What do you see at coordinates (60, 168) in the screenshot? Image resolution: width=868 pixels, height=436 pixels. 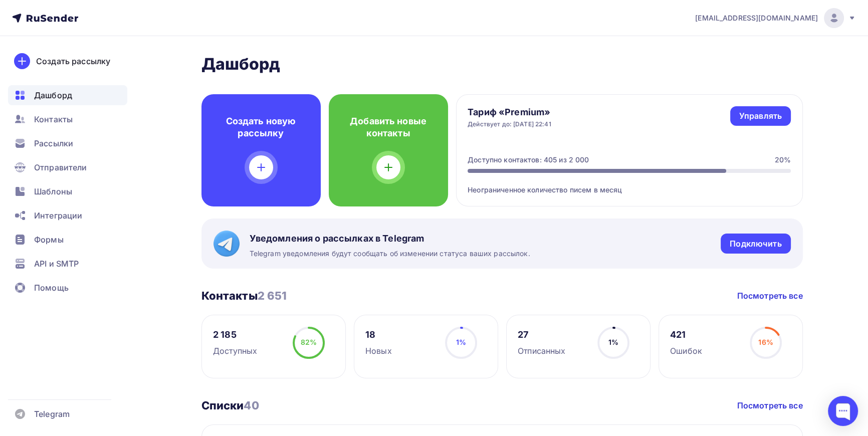 I see `span: Отправители` at bounding box center [60, 168].